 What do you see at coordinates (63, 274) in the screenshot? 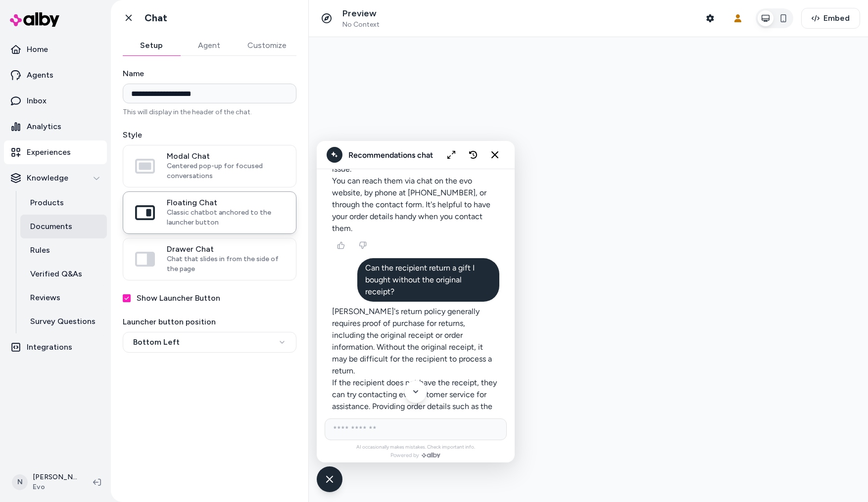
I see `a: Verified Q&As` at bounding box center [63, 274].